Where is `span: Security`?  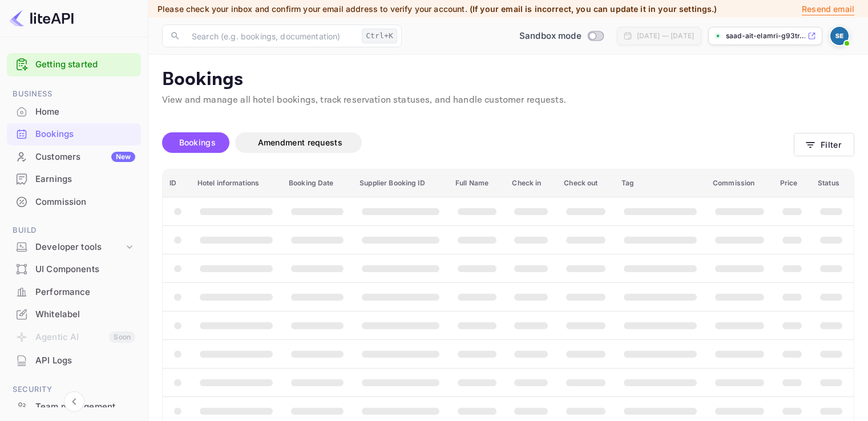 span: Security is located at coordinates (73, 390).